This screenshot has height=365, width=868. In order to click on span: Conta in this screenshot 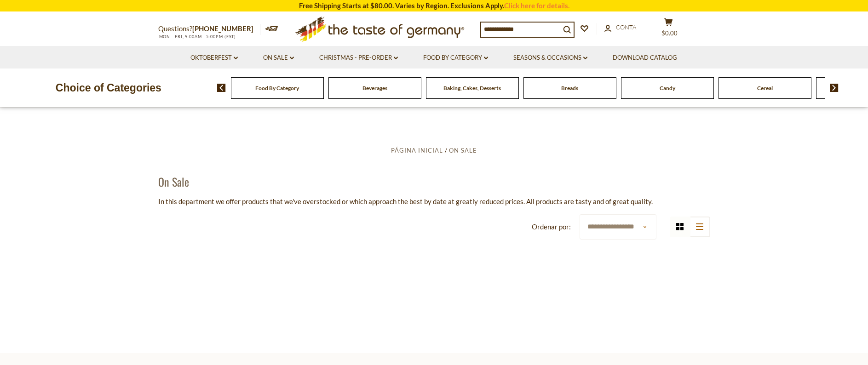, I will do `click(626, 27)`.